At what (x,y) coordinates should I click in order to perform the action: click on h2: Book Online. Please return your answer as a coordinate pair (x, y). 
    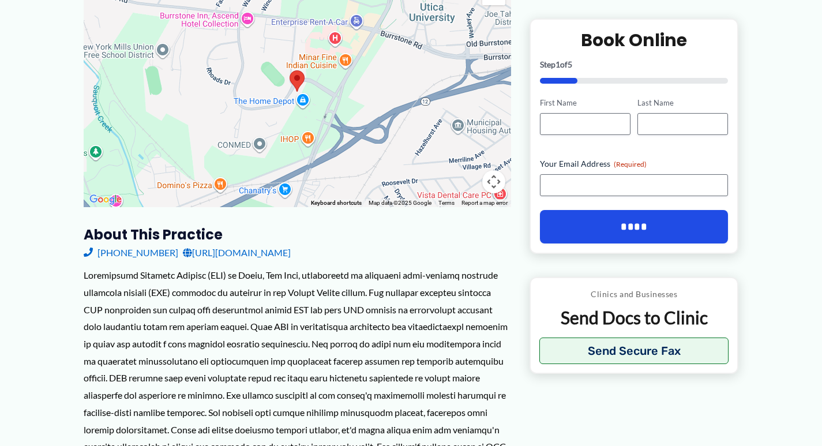
    Looking at the image, I should click on (634, 40).